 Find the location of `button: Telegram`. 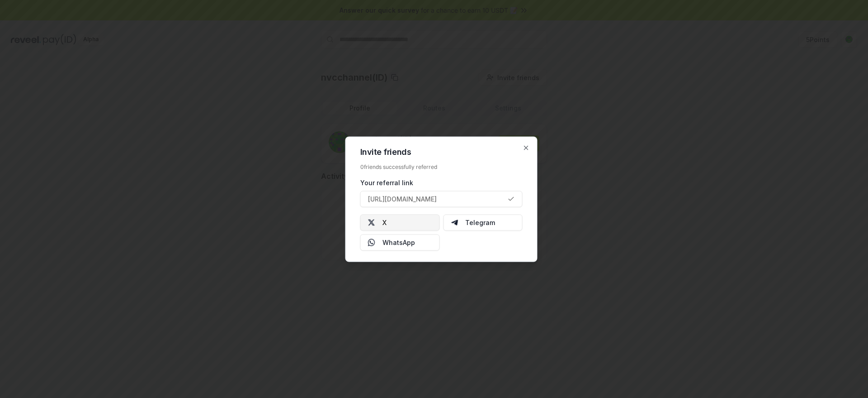

button: Telegram is located at coordinates (483, 222).